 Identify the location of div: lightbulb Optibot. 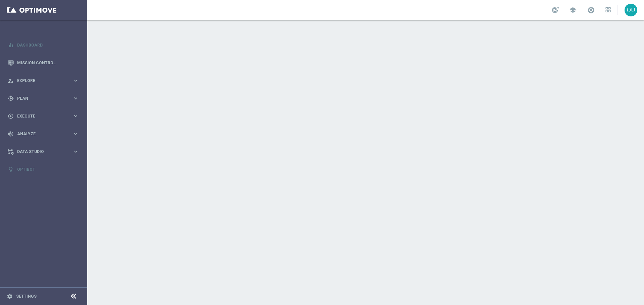
(43, 170).